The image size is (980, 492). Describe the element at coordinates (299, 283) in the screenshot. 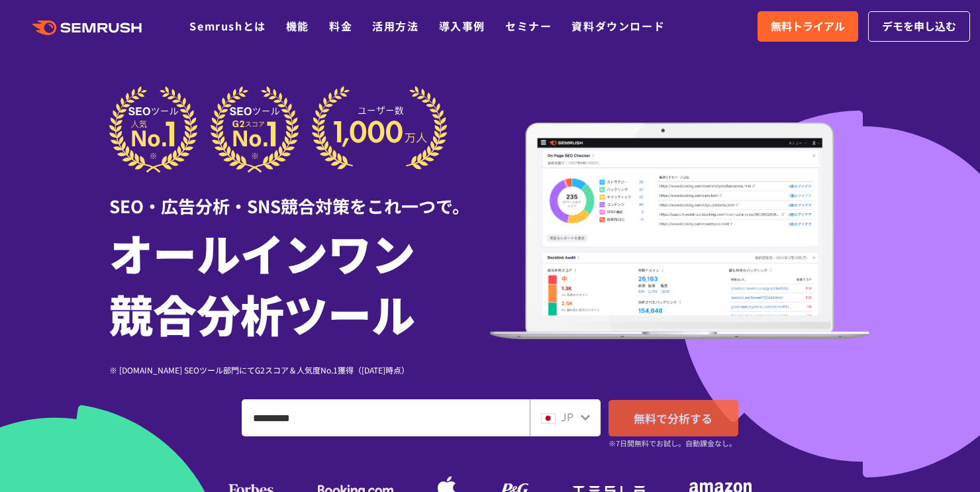

I see `h1: オールインワン 競合分析ツール` at that location.